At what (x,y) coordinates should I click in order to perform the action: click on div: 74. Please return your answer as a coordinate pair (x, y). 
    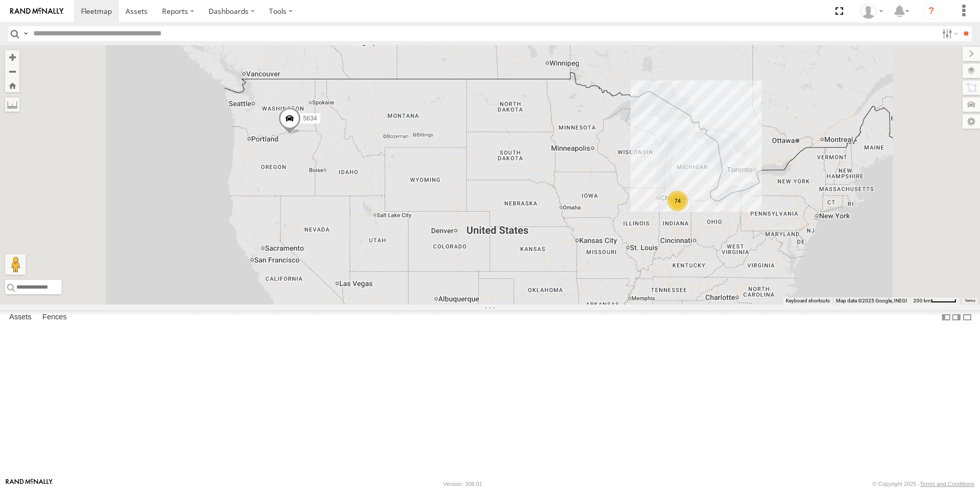
    Looking at the image, I should click on (678, 201).